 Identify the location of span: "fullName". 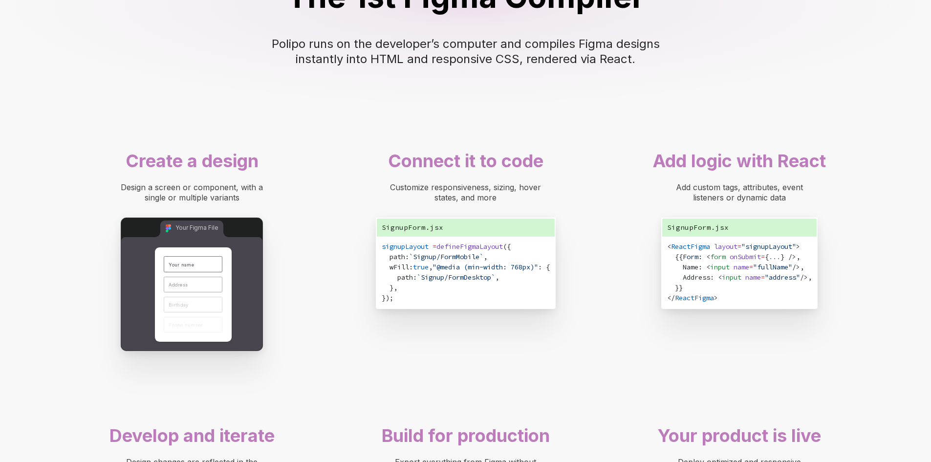
(773, 267).